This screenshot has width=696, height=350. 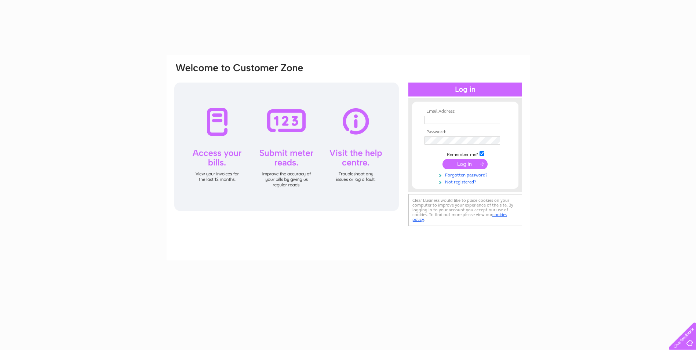 I want to click on a: Forgotten password?, so click(x=466, y=174).